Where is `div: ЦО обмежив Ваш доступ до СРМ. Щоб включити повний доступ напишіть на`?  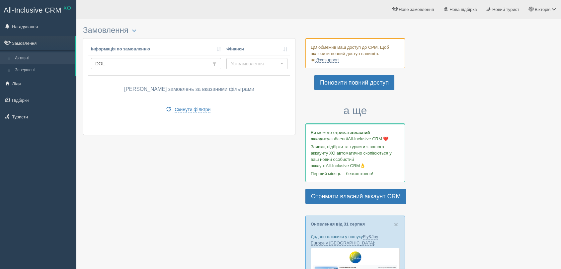
div: ЦО обмежив Ваш доступ до СРМ. Щоб включити повний доступ напишіть на is located at coordinates (355, 53).